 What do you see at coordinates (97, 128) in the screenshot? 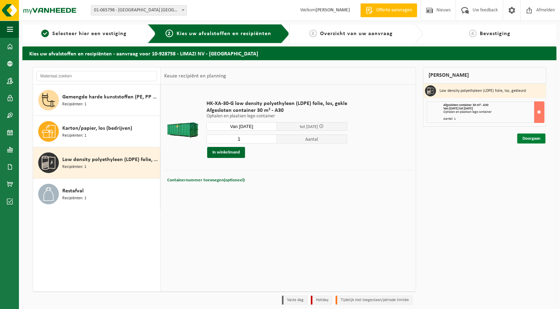
I see `span: Karton/papier, los (bedrijven)` at bounding box center [97, 128].